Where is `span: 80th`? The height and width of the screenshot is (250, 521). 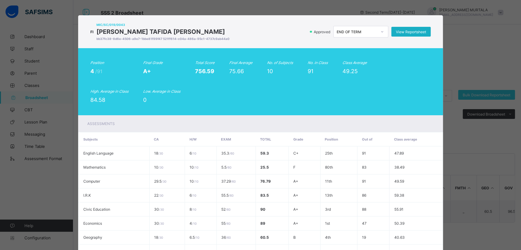 span: 80th is located at coordinates (329, 167).